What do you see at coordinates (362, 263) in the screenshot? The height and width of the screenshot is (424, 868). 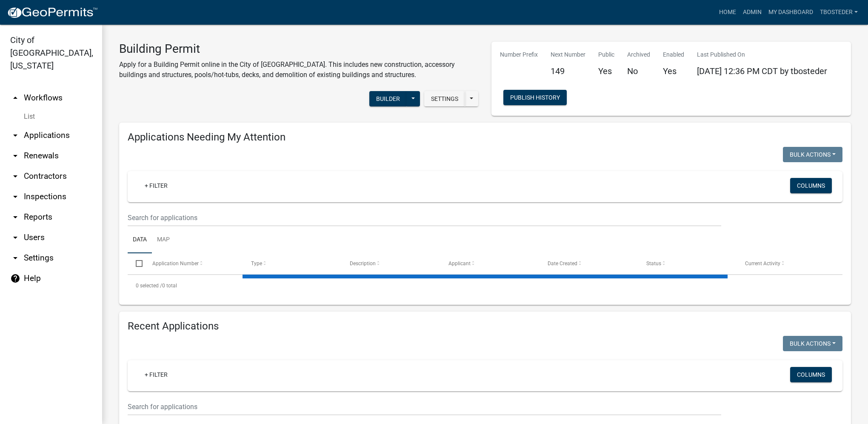 I see `span: Description` at bounding box center [362, 263].